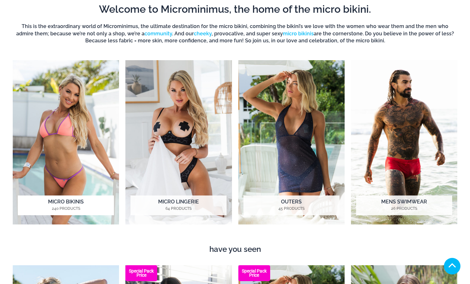 The height and width of the screenshot is (284, 470). Describe the element at coordinates (291, 205) in the screenshot. I see `h2: Outers` at that location.